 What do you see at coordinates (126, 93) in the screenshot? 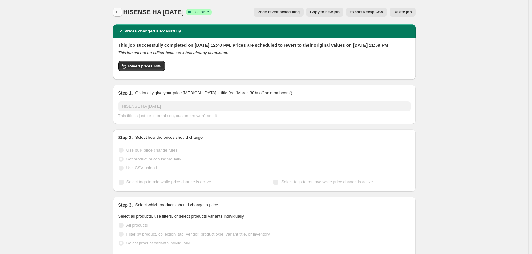
I see `h2: Step 1.` at bounding box center [126, 93].